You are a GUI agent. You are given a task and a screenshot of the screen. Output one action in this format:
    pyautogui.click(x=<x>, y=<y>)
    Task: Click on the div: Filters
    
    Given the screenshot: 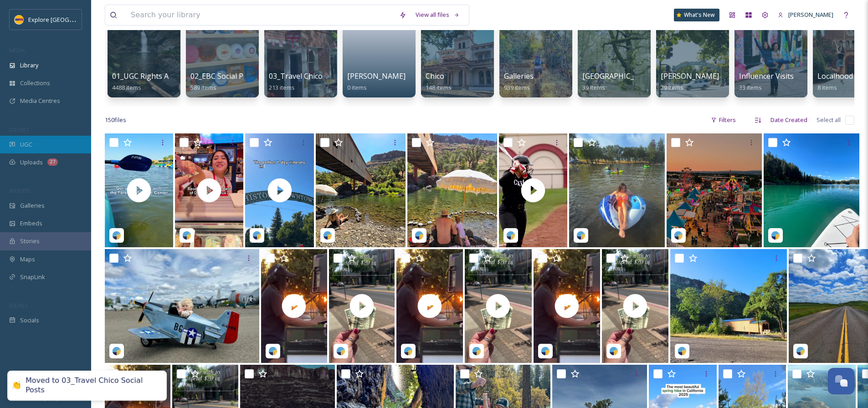 What is the action you would take?
    pyautogui.click(x=723, y=120)
    